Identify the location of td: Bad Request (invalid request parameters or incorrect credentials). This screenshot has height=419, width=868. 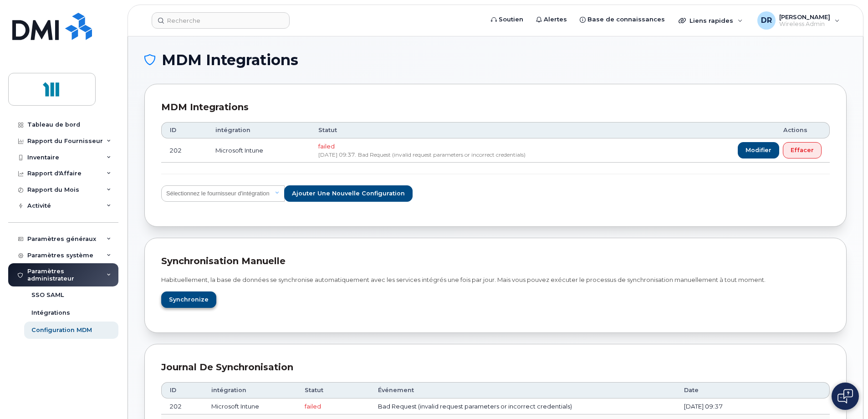
(523, 407).